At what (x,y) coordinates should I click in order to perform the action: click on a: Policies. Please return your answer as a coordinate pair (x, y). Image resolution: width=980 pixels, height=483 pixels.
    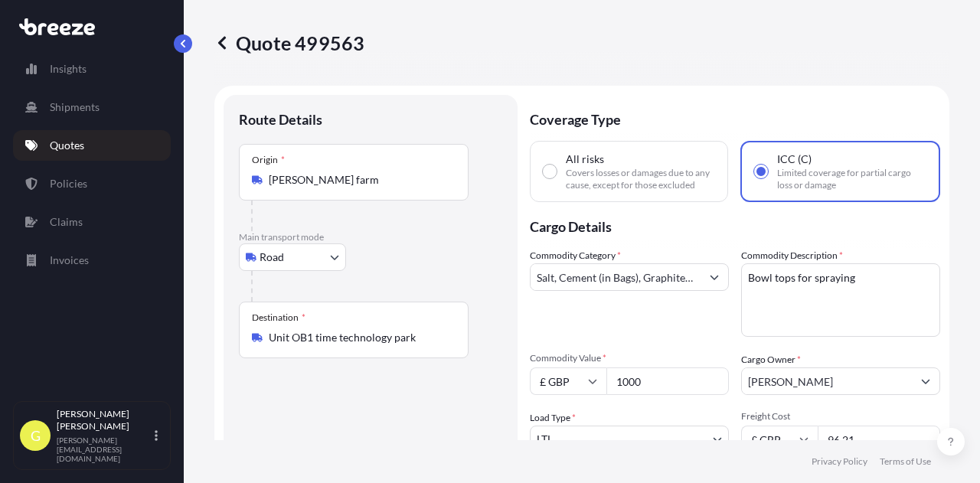
    Looking at the image, I should click on (91, 184).